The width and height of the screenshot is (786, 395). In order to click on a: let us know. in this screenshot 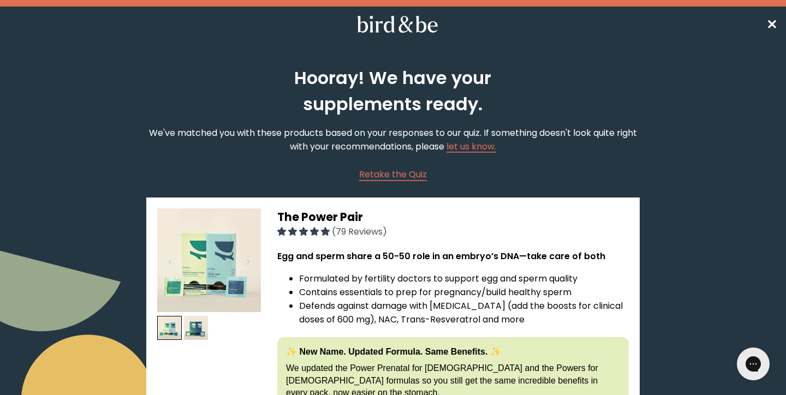, I will do `click(471, 146)`.